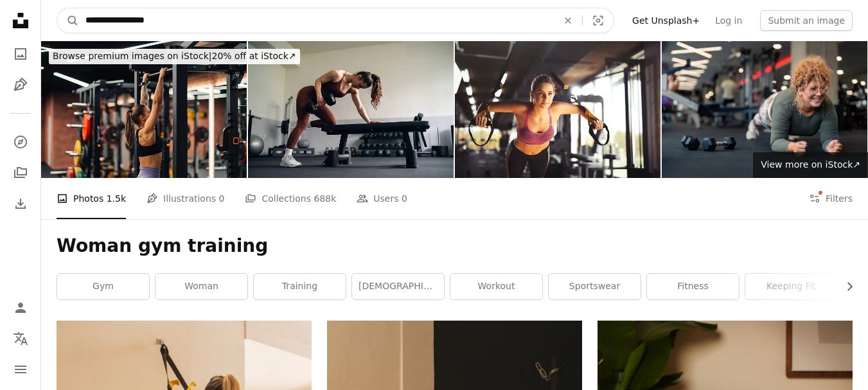  What do you see at coordinates (20, 85) in the screenshot?
I see `a: Illustrations` at bounding box center [20, 85].